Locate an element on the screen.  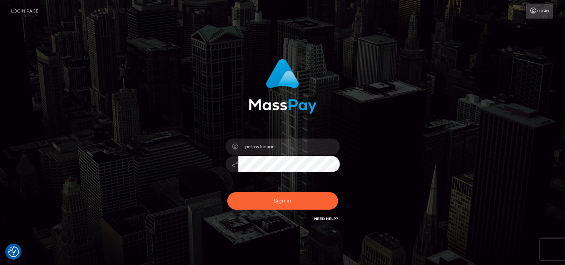
img: Revisit consent button is located at coordinates (14, 252).